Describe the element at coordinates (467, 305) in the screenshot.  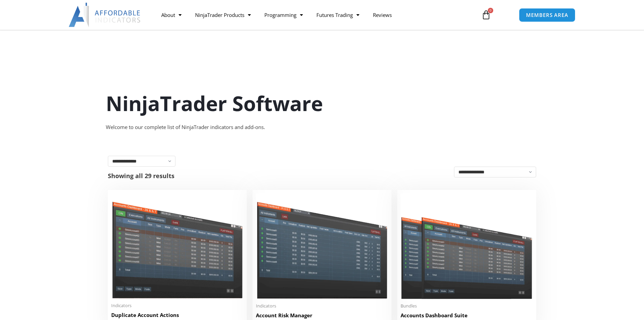
I see `span: Bundles` at that location.